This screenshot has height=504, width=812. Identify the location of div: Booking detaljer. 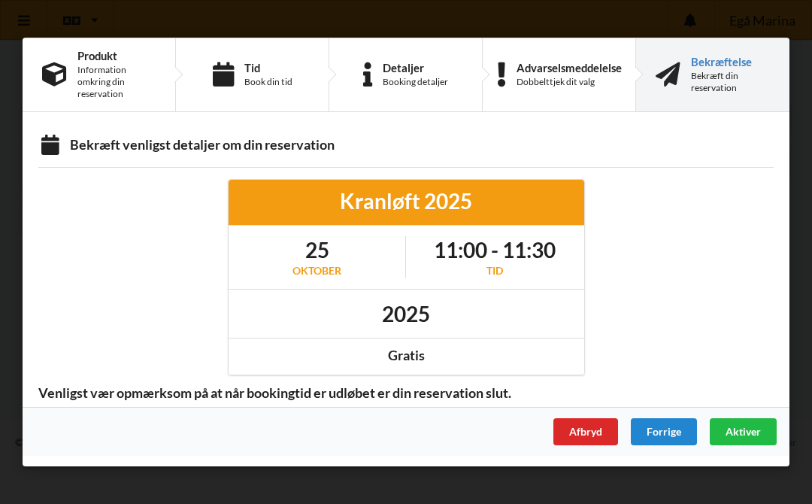
(415, 82).